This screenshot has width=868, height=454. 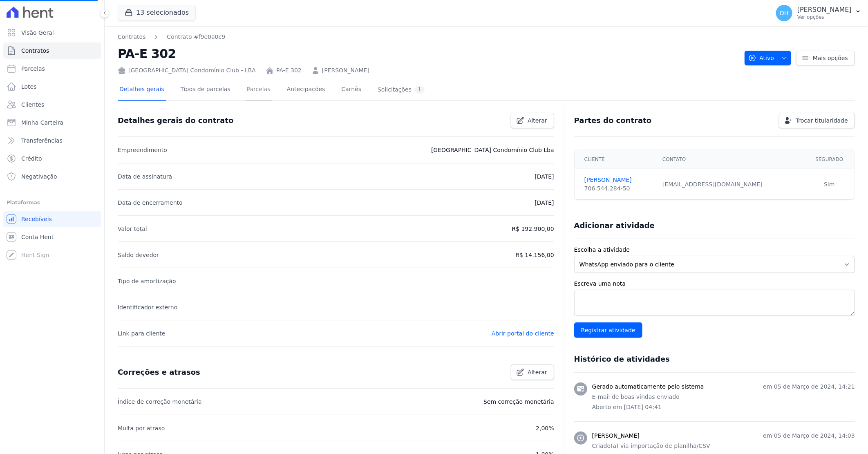 I want to click on p: Índice de correção monetária, so click(x=160, y=402).